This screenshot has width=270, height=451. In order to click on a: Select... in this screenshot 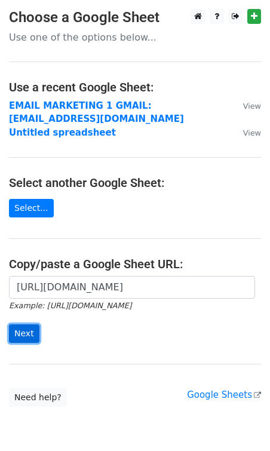, I will do `click(31, 208)`.